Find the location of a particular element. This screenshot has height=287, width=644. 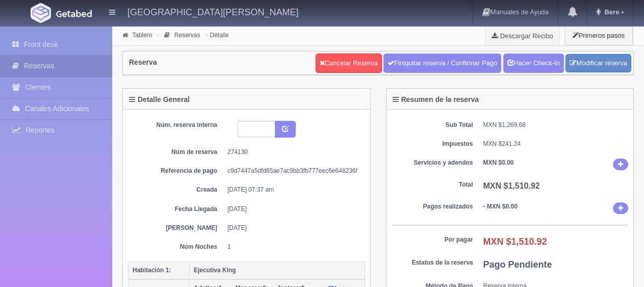

dt: Pagos realizados is located at coordinates (432, 206).